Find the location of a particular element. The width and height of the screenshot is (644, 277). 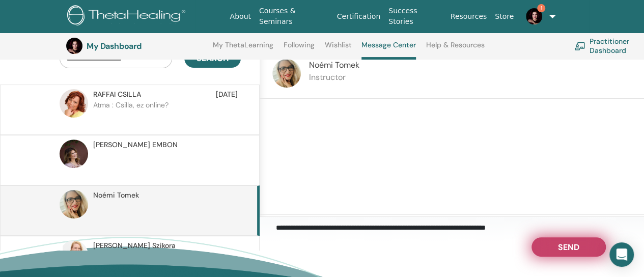

a: Resources is located at coordinates (469, 16).